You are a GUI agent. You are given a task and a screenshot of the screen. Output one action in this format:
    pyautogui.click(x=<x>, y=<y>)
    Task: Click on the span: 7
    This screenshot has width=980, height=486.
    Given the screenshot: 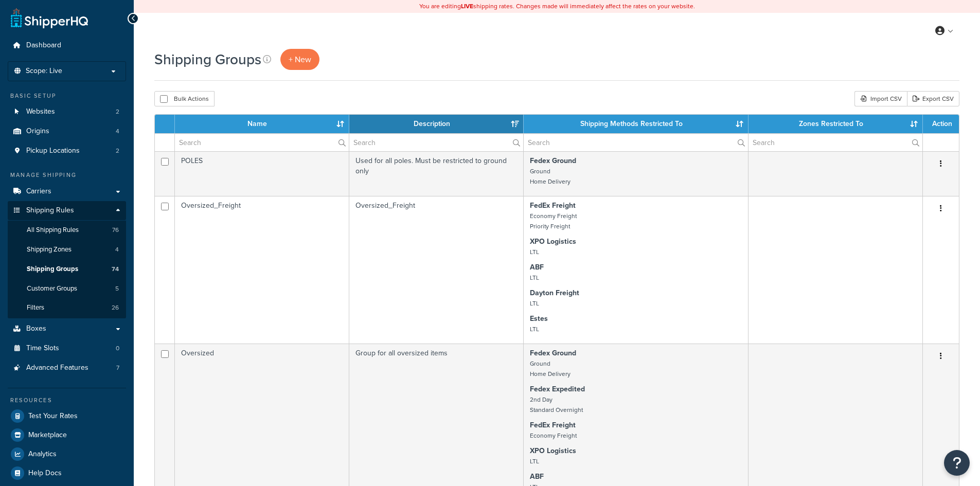 What is the action you would take?
    pyautogui.click(x=118, y=368)
    